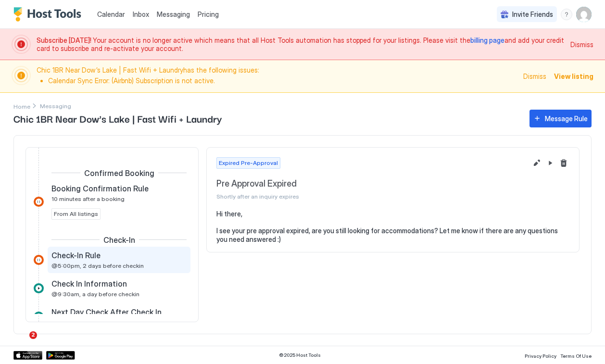 The image size is (605, 364). What do you see at coordinates (300, 355) in the screenshot?
I see `span: © 2025 Host Tools` at bounding box center [300, 355].